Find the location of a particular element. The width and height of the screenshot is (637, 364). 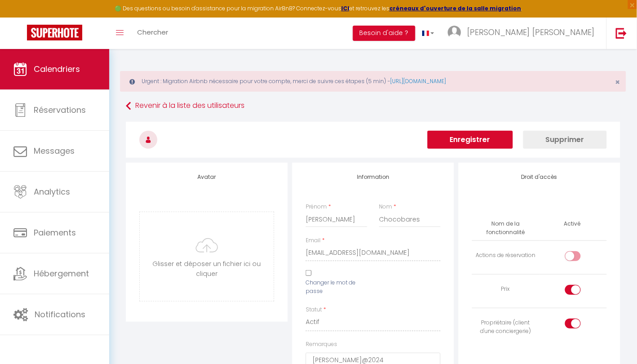

a: Chercher is located at coordinates (153, 33).